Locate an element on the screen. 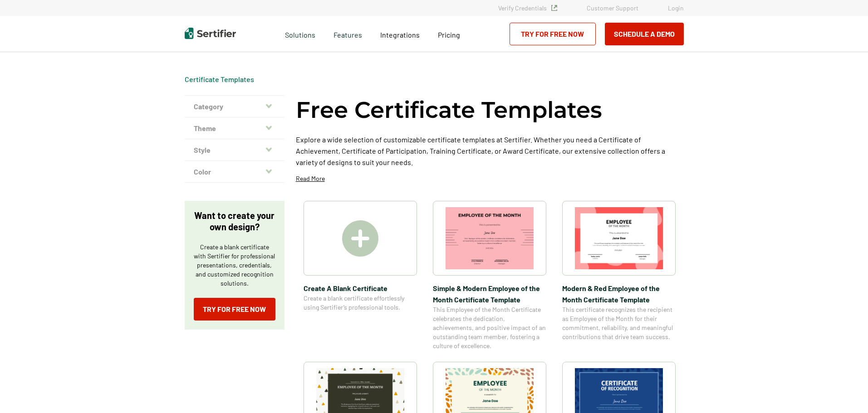 The width and height of the screenshot is (868, 413). button: Style is located at coordinates (234, 150).